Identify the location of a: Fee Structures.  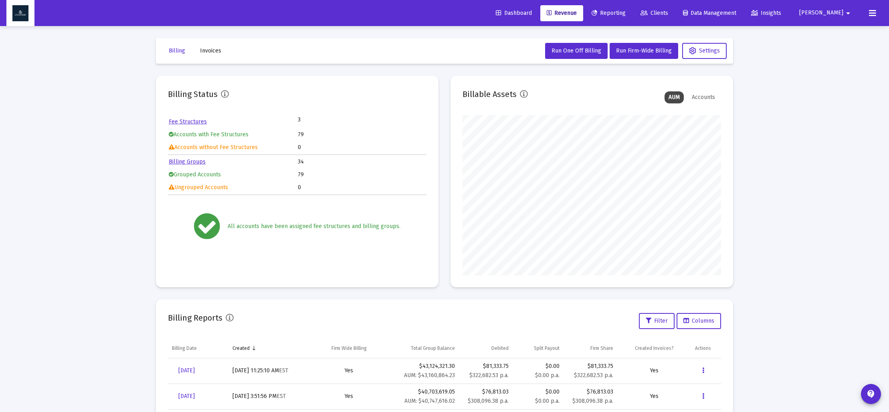
(188, 121).